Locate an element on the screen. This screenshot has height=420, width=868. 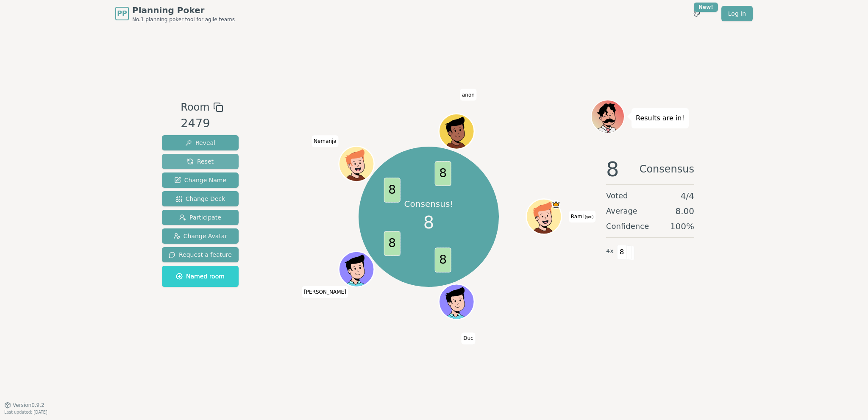
span: 4 / 4 is located at coordinates (687, 196).